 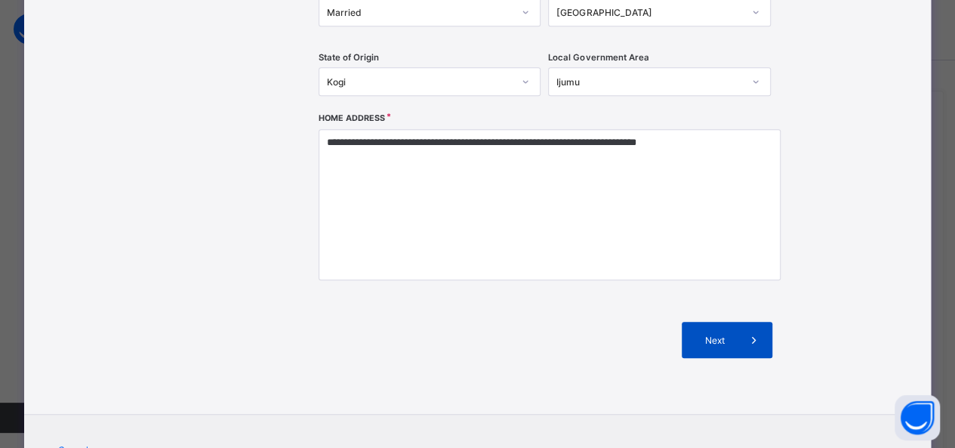 I want to click on span: State of Origin, so click(x=349, y=57).